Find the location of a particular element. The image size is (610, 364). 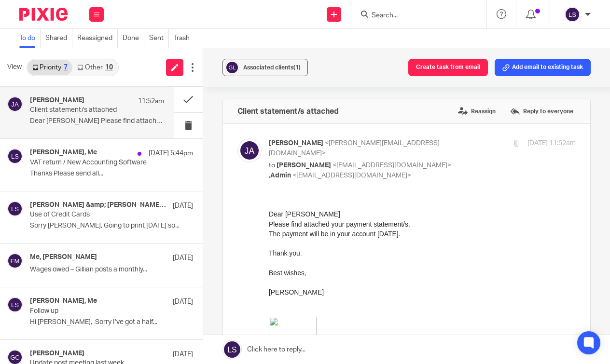

a: Sent is located at coordinates (159, 38).